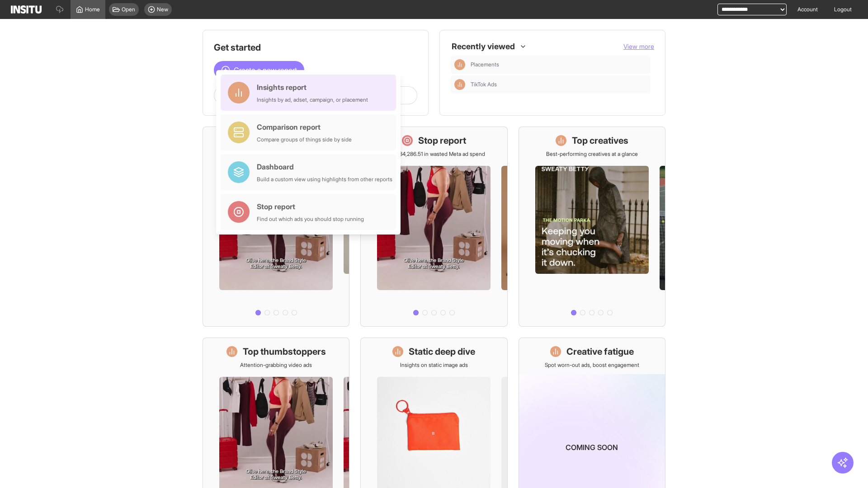  What do you see at coordinates (600, 141) in the screenshot?
I see `h1: Top creatives` at bounding box center [600, 141].